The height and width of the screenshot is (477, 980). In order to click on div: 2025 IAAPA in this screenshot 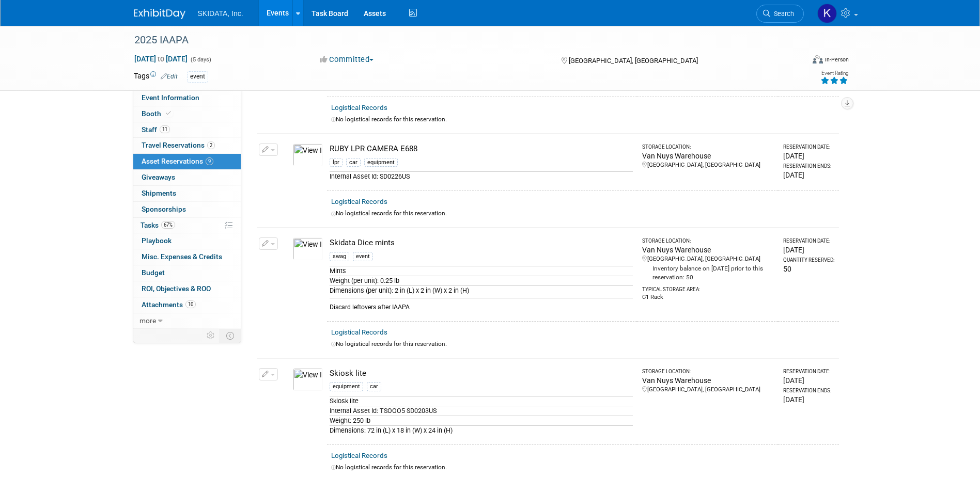, I will do `click(459, 40)`.